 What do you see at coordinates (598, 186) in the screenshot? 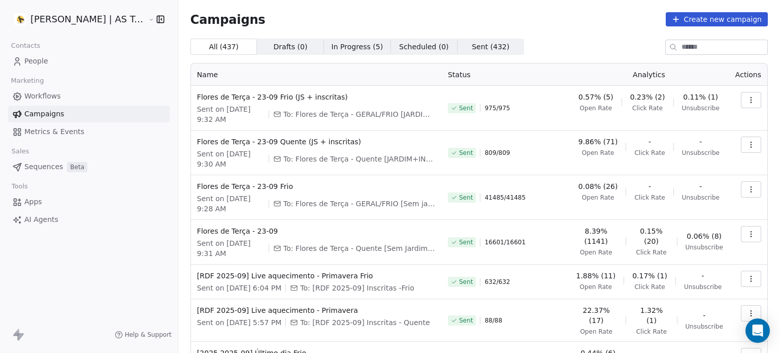
I see `span: 0.08% (26)` at bounding box center [598, 186].